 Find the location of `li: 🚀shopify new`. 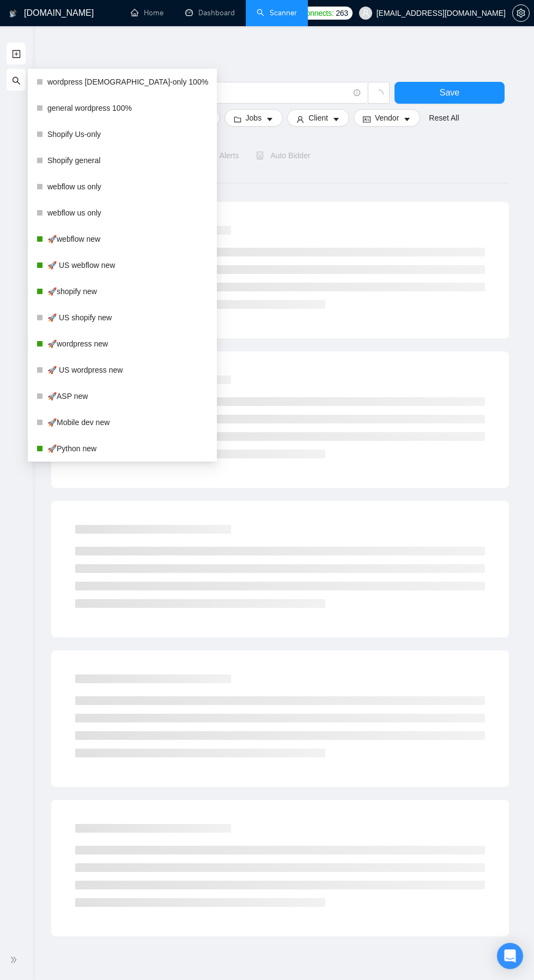

li: 🚀shopify new is located at coordinates (122, 292).